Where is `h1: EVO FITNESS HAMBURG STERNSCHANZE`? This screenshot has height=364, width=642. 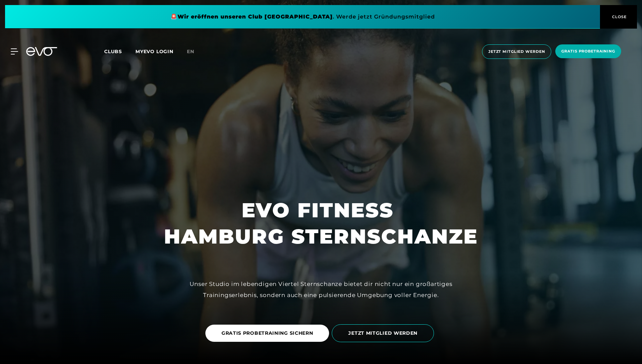
h1: EVO FITNESS HAMBURG STERNSCHANZE is located at coordinates (321, 223).